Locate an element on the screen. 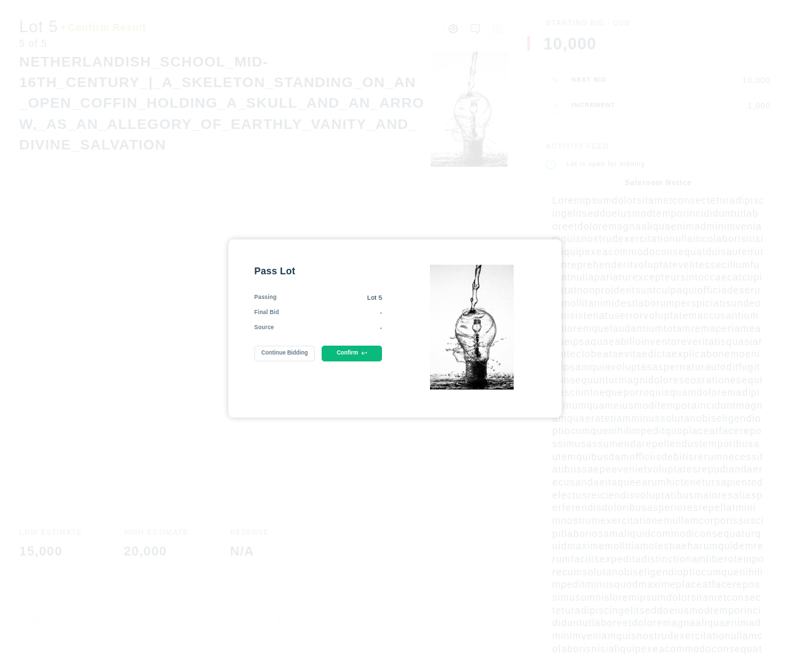 The width and height of the screenshot is (790, 657). button: Continue Bidding is located at coordinates (285, 353).